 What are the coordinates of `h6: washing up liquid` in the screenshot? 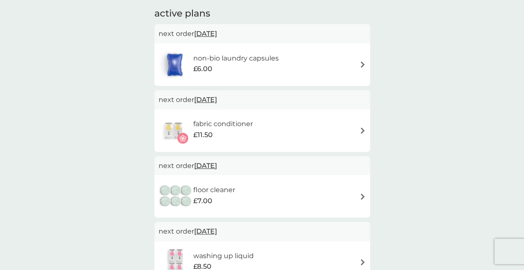 It's located at (223, 256).